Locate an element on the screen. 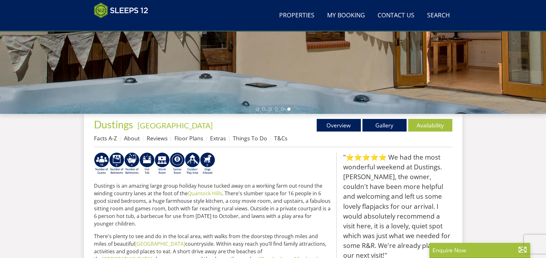  img: Sleeps 12 is located at coordinates (121, 10).